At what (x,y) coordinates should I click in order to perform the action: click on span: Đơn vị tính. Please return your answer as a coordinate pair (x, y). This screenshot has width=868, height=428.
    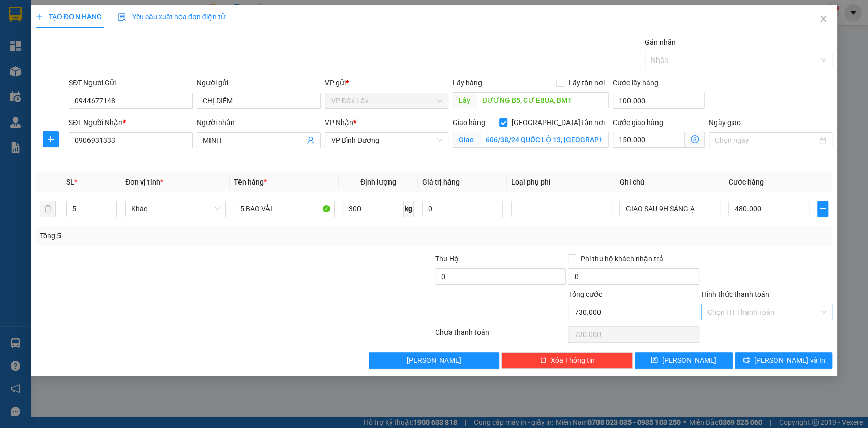
    Looking at the image, I should click on (144, 182).